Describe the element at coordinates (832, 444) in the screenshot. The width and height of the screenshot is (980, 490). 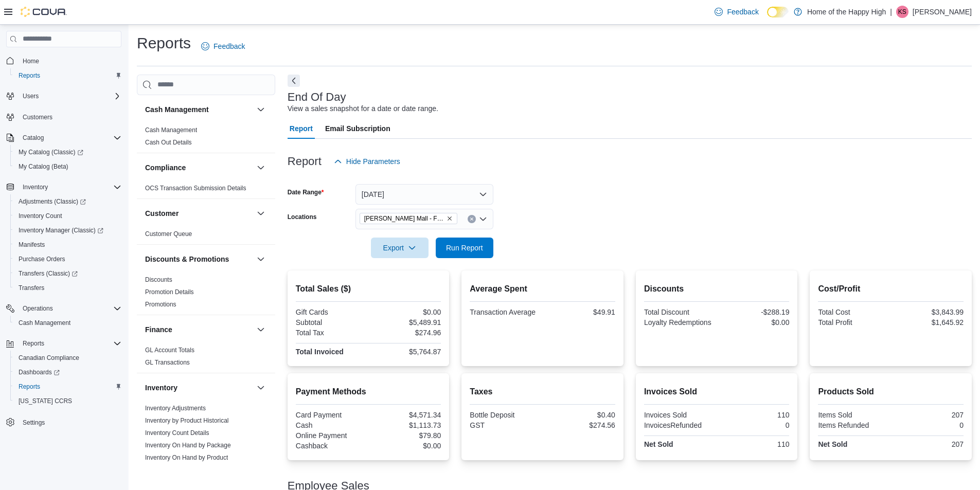
I see `strong: Net Sold` at that location.